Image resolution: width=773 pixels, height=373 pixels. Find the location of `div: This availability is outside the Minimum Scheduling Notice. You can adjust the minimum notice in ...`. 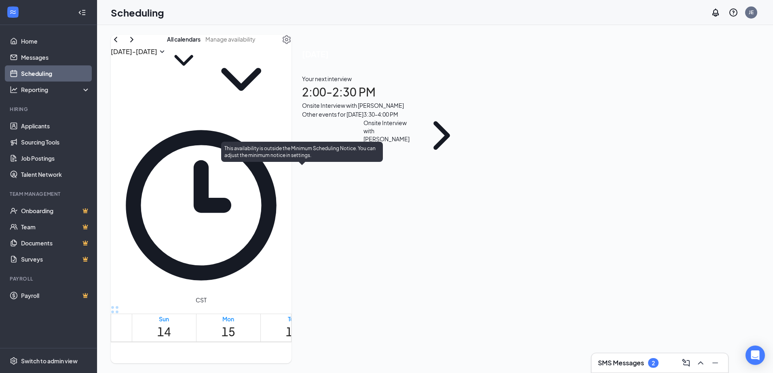

div: This availability is outside the Minimum Scheduling Notice. You can adjust the minimum notice in ... is located at coordinates (302, 152).